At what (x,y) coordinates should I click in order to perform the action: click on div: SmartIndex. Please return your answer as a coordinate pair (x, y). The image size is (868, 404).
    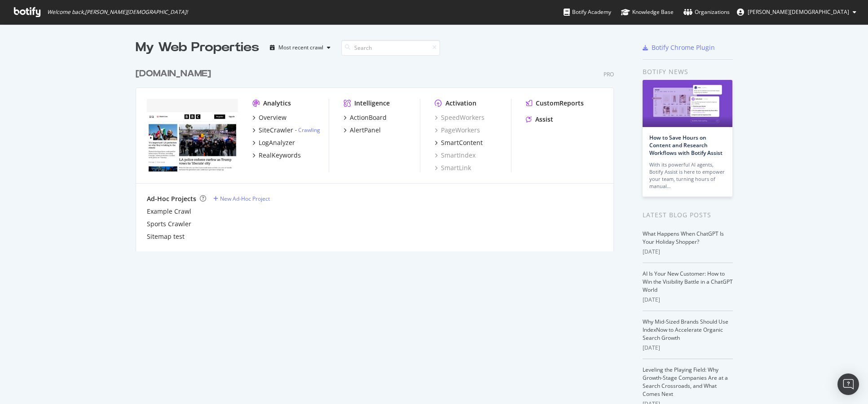
    Looking at the image, I should click on (455, 155).